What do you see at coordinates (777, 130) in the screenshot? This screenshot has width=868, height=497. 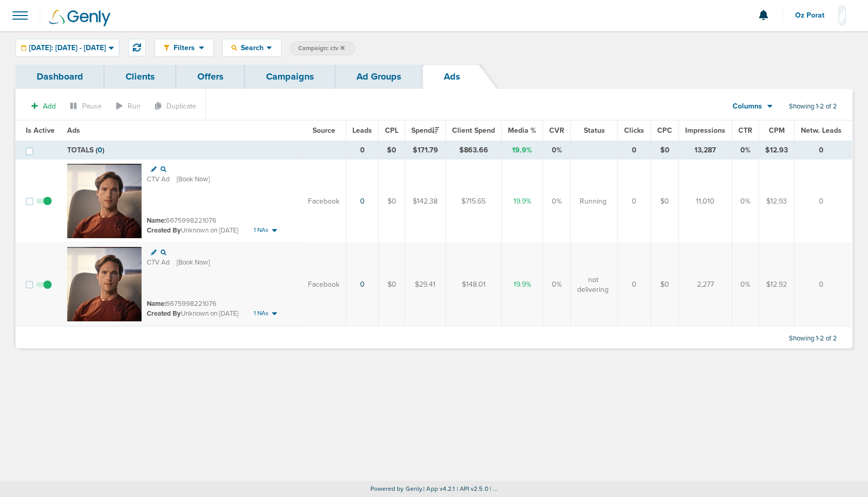 I see `span: CPM` at bounding box center [777, 130].